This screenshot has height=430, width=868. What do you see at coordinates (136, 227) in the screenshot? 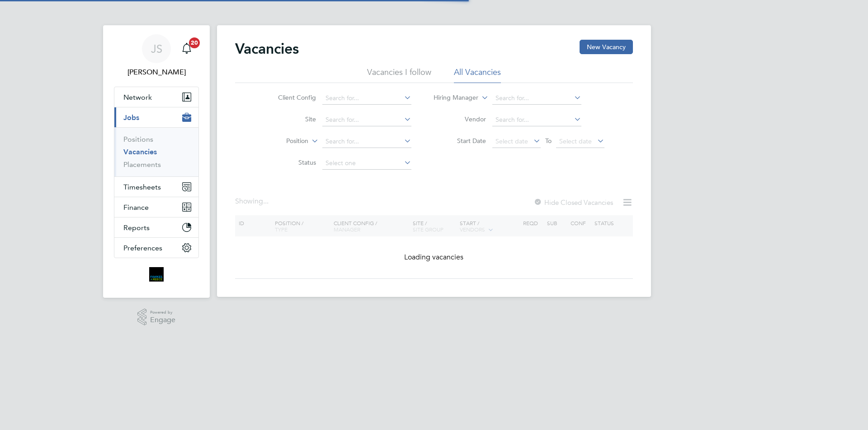
I see `span: Reports` at bounding box center [136, 227].